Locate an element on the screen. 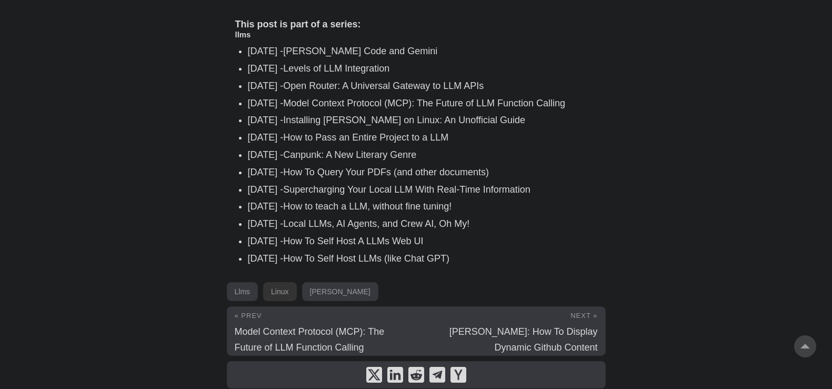 The height and width of the screenshot is (389, 832). a: Supercharging Your Local LLM With Real-Time Information is located at coordinates (407, 189).